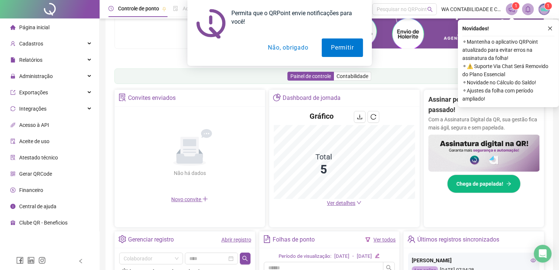  What do you see at coordinates (190, 173) in the screenshot?
I see `div: Não há dados` at bounding box center [190, 173].